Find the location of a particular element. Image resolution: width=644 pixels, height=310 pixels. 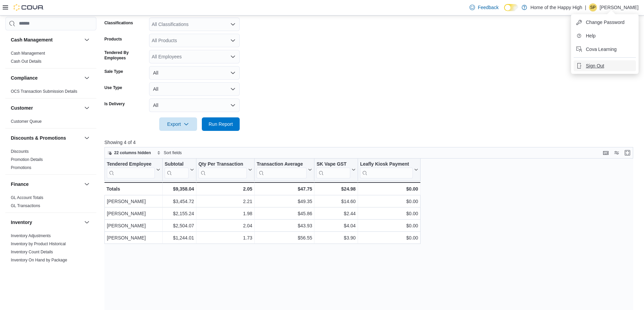

div: Samantha Paxman is located at coordinates (593, 7).